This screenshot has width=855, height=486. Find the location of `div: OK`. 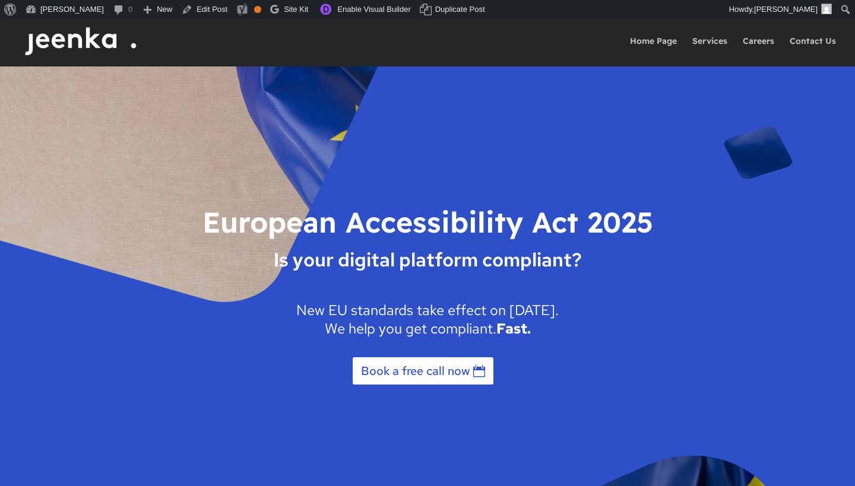

div: OK is located at coordinates (258, 10).